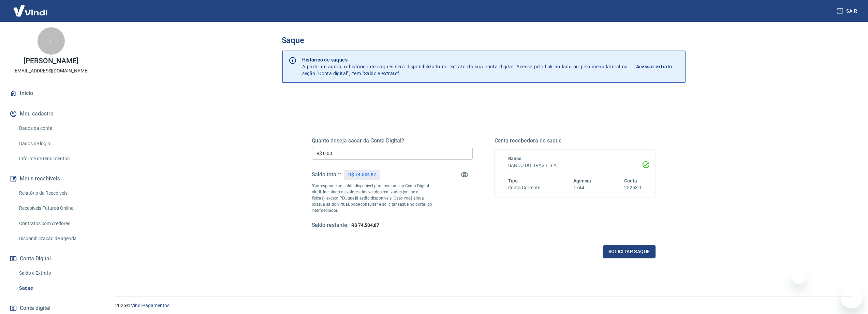  What do you see at coordinates (372, 198) in the screenshot?
I see `p: *Corresponde ao saldo disponível para uso na sua Conta Digital Vindi. Incluindo os valores das ve...` at bounding box center [372, 198].